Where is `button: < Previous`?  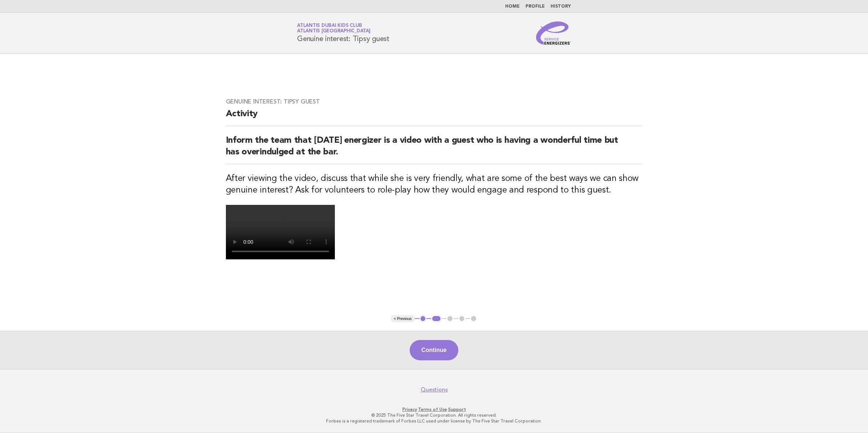 button: < Previous is located at coordinates (402, 318).